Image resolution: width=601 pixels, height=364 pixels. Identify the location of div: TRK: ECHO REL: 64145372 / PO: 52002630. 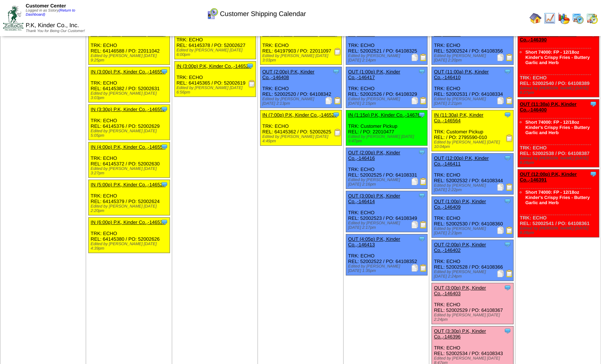
(129, 160).